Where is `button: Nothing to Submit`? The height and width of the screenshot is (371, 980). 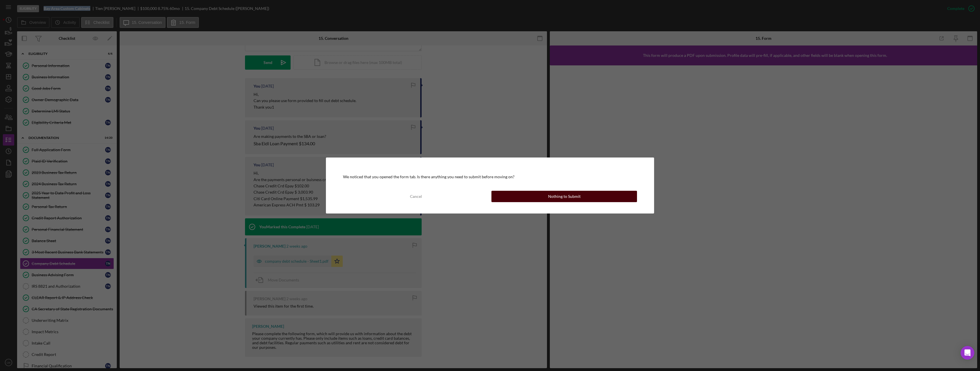
button: Nothing to Submit is located at coordinates (564, 197).